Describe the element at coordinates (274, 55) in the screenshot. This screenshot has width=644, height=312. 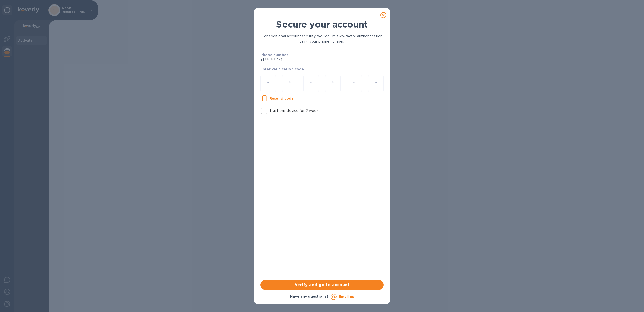
I see `b: Phone number` at that location.